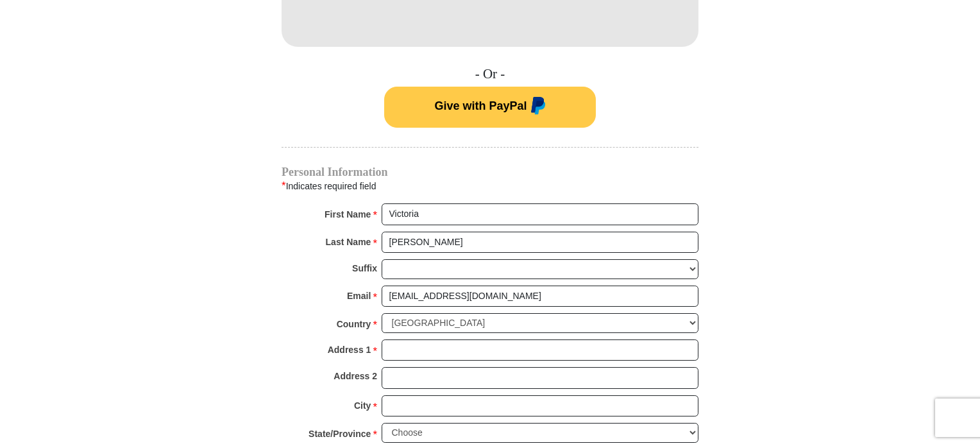 The image size is (980, 446). I want to click on div: Indicates required field, so click(490, 186).